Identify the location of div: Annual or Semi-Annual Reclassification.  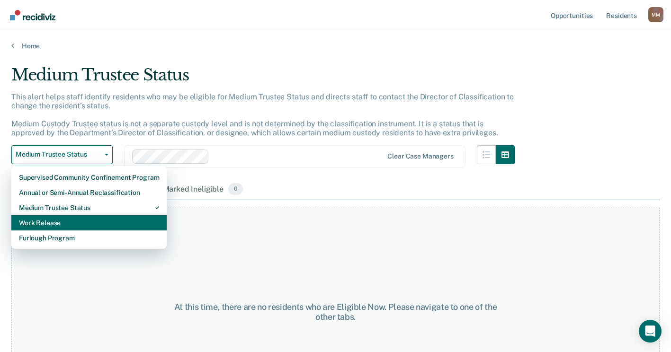
(89, 193).